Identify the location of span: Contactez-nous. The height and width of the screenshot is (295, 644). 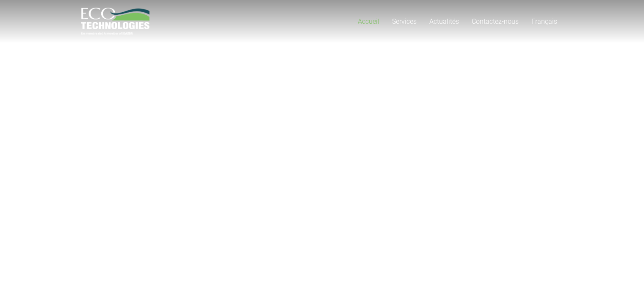
(495, 21).